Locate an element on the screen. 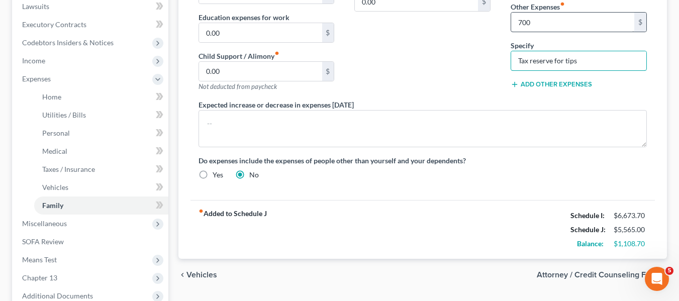  a: Vehicles is located at coordinates (101, 187).